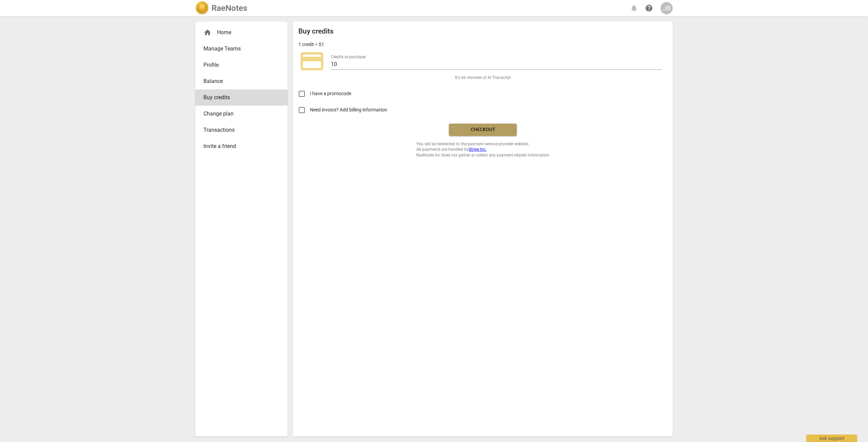 The width and height of the screenshot is (868, 442). Describe the element at coordinates (241, 82) in the screenshot. I see `a: Balance` at that location.